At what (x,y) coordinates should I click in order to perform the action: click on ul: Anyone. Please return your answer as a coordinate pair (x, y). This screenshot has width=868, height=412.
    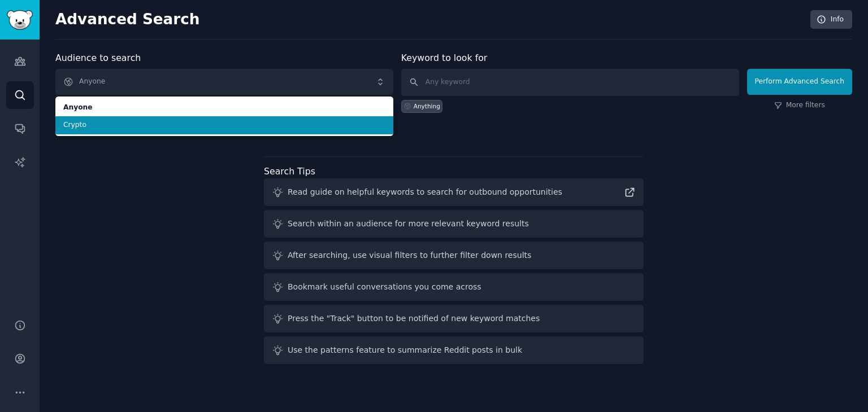
    Looking at the image, I should click on (224, 116).